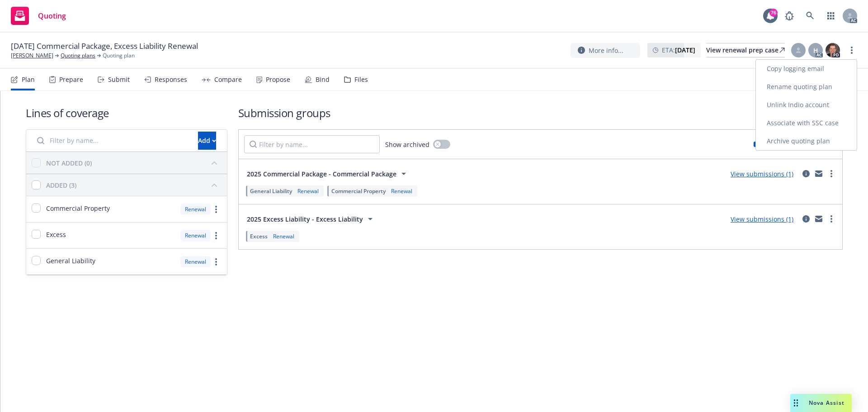 This screenshot has height=412, width=868. Describe the element at coordinates (228, 80) in the screenshot. I see `div: Compare` at that location.